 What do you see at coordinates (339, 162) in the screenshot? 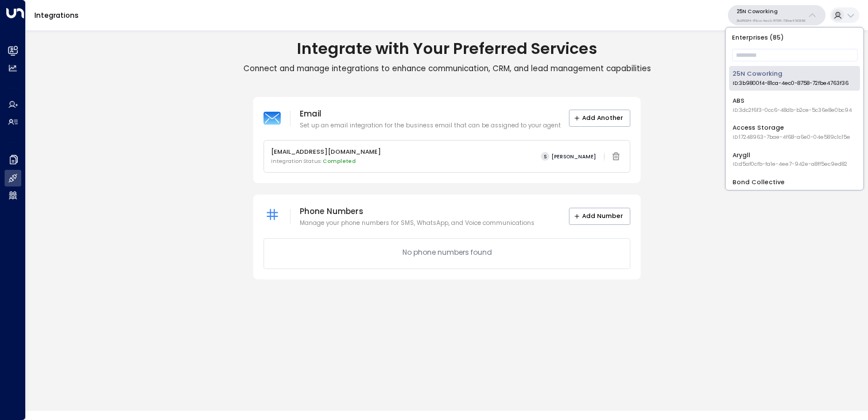
I see `span: Completed` at bounding box center [339, 162].